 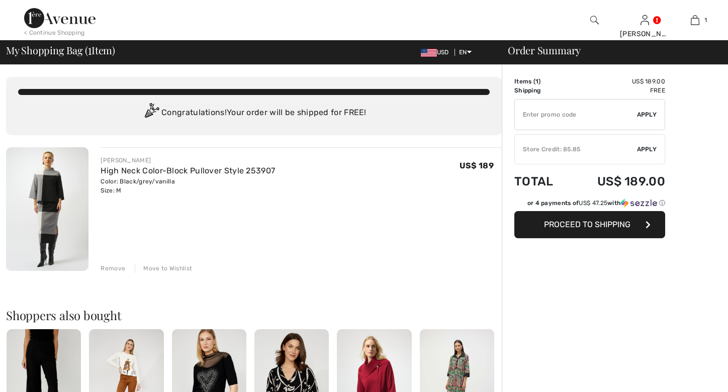 I want to click on td: Shipping, so click(x=542, y=91).